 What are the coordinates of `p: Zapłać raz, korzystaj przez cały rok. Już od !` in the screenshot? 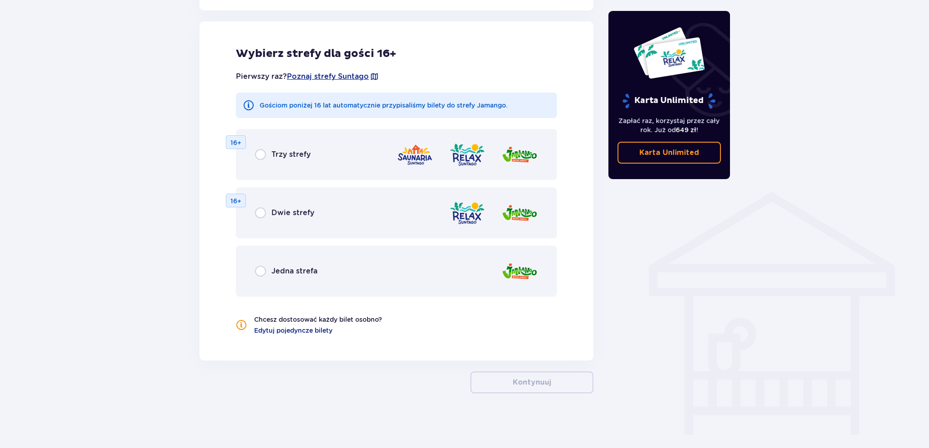 It's located at (669, 125).